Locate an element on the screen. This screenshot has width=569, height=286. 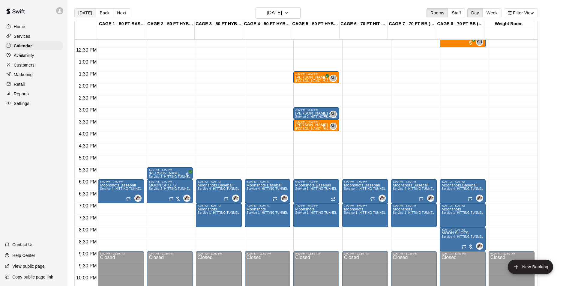
div: Weight Room is located at coordinates (509, 24).